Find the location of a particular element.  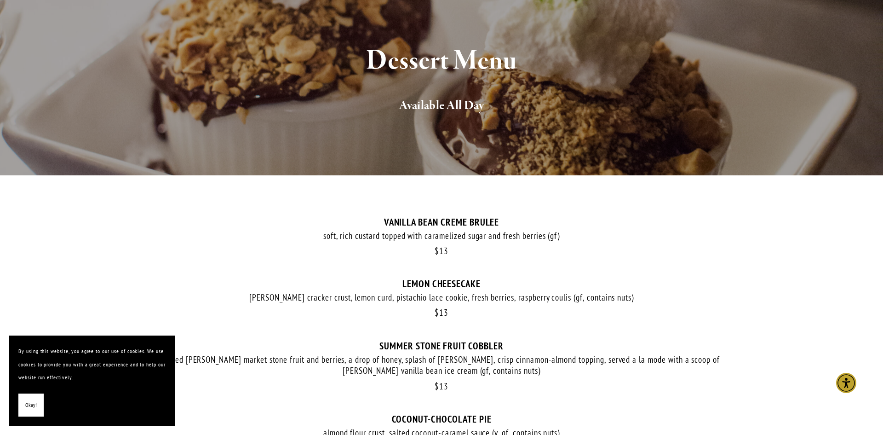

span: Okay! is located at coordinates (31, 405).